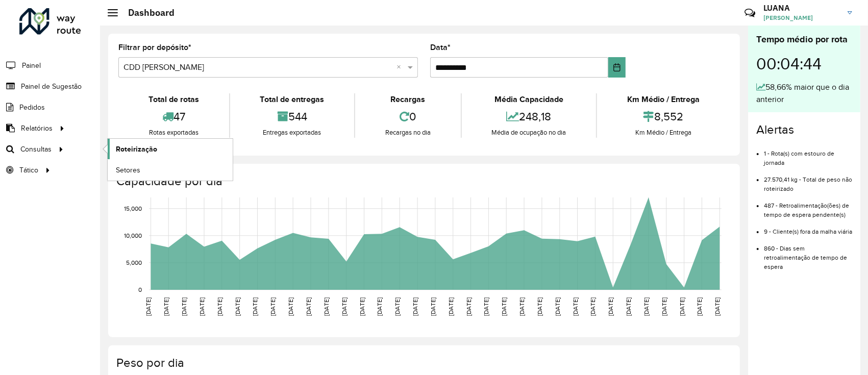 The height and width of the screenshot is (375, 868). Describe the element at coordinates (170, 170) in the screenshot. I see `a: Setores` at that location.